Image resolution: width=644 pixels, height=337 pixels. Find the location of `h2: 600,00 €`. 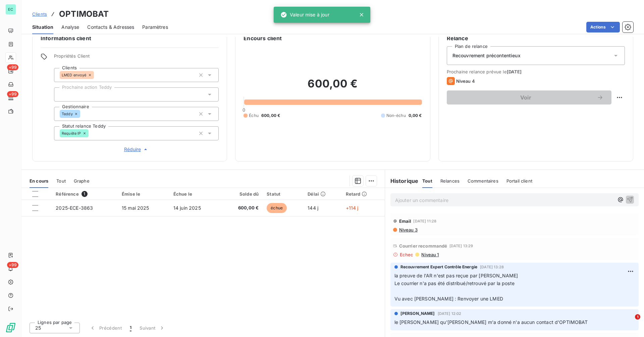

h2: 600,00 € is located at coordinates (333, 87).